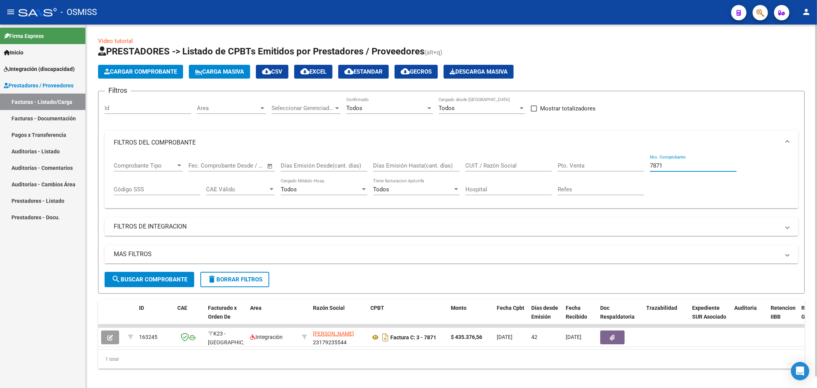  I want to click on span: (alt+q), so click(433, 52).